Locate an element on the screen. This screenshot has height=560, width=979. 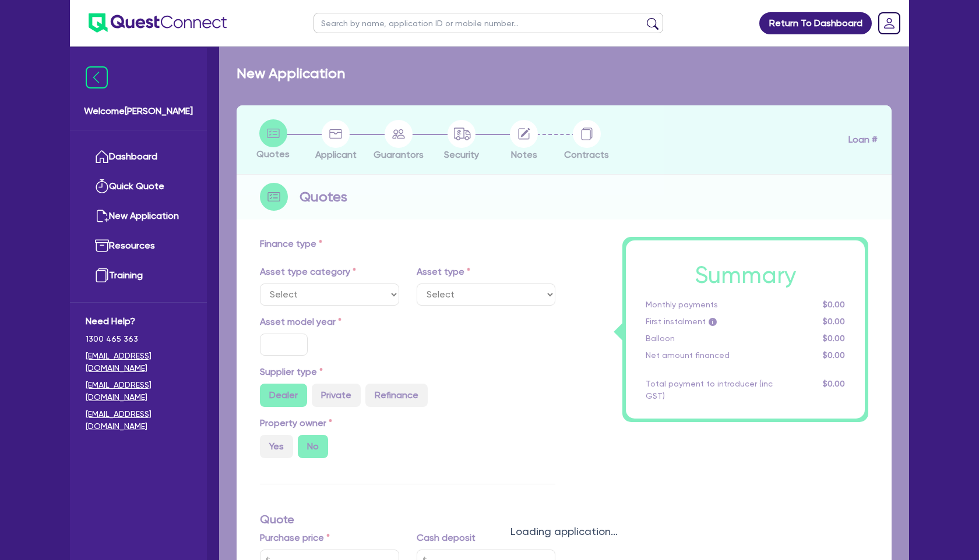
input: Search by name, application ID or mobile number... is located at coordinates (488, 23).